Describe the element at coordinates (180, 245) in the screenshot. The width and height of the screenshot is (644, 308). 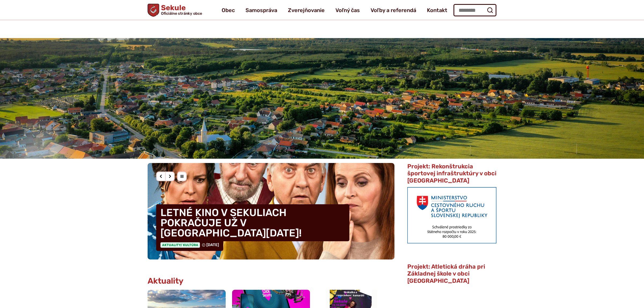
I see `span: Aktuality` at that location.